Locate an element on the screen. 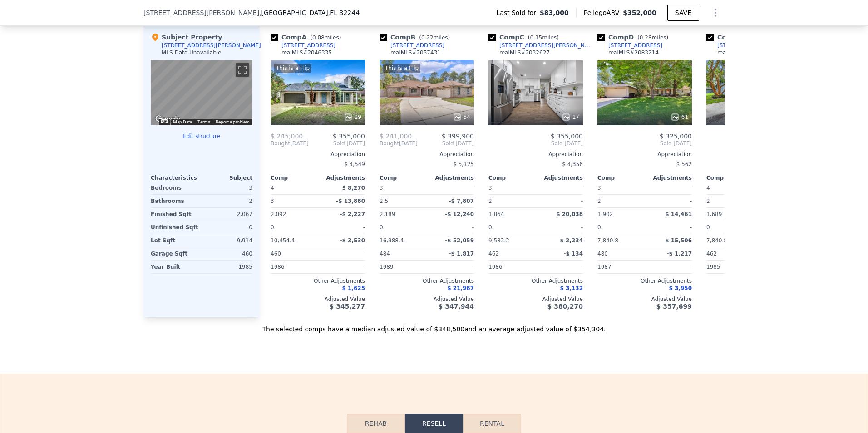  span: 9,583.2 is located at coordinates (499, 240).